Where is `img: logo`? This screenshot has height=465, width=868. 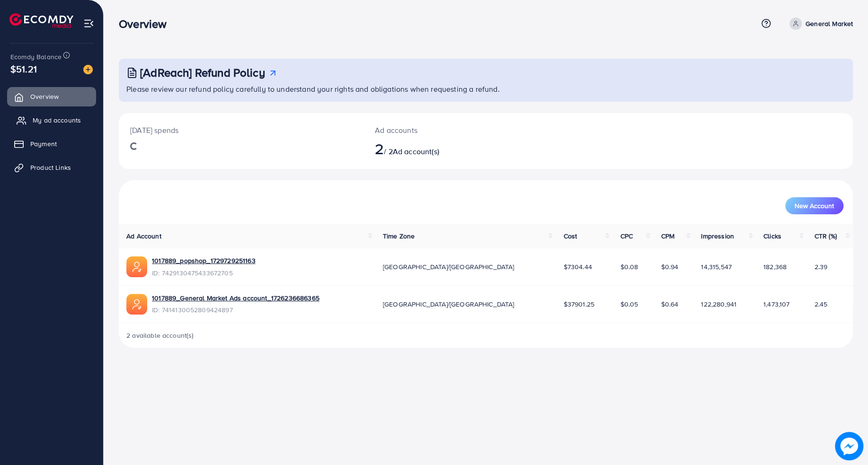 img: logo is located at coordinates (41, 20).